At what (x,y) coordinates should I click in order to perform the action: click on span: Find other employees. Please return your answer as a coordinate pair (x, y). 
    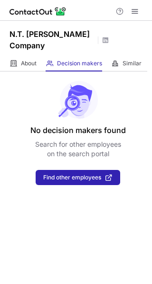
    Looking at the image, I should click on (72, 178).